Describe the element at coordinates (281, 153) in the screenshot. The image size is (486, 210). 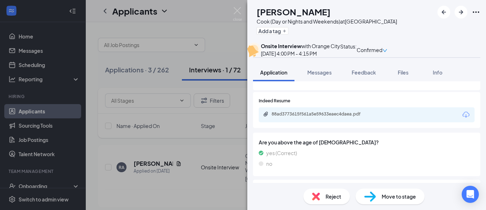
I see `span: yes (Correct)` at that location.